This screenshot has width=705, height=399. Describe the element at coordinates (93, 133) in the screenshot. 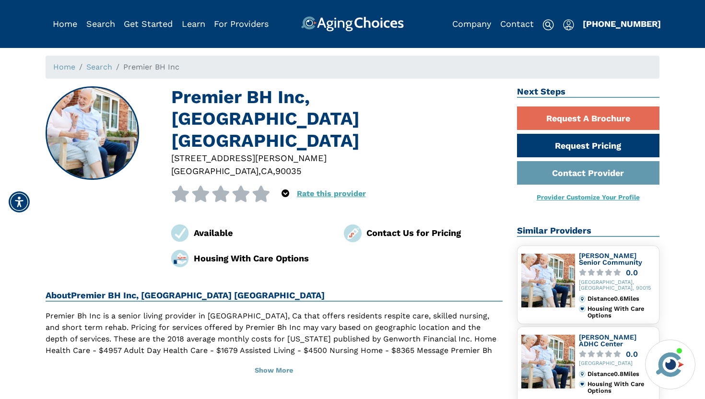

I see `img: Premier BH Inc, Los Angeles CA` at that location.